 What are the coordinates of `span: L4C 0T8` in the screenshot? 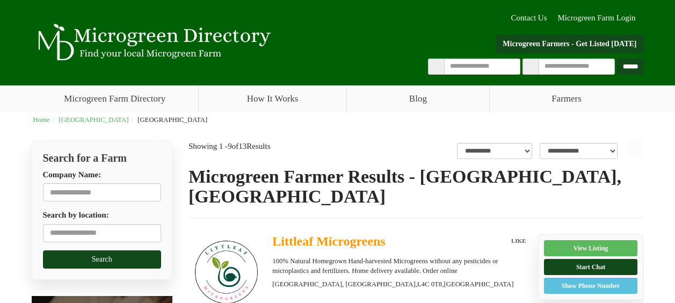 It's located at (430, 284).